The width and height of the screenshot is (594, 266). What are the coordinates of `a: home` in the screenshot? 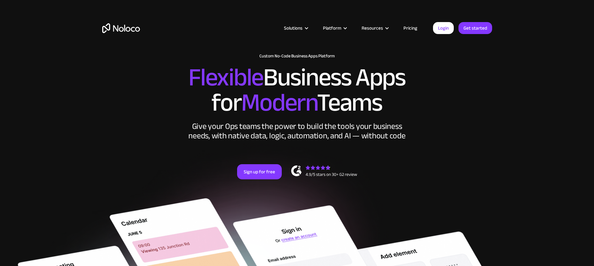 It's located at (121, 28).